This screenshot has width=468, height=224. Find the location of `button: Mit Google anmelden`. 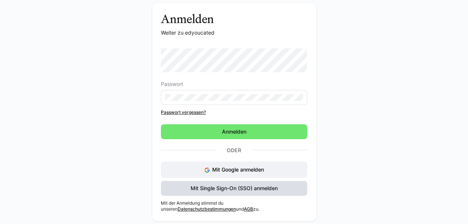

button: Mit Google anmelden is located at coordinates (234, 170).